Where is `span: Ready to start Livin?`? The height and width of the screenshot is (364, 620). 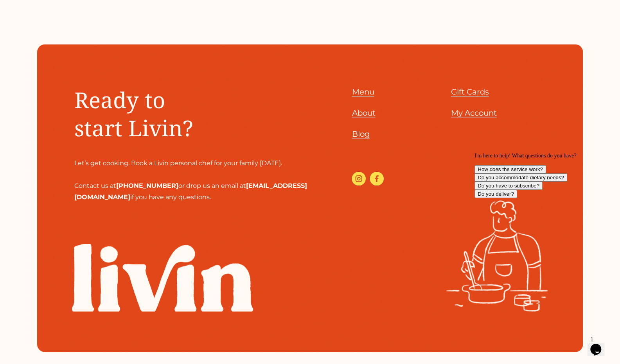
span: Ready to start Livin? is located at coordinates (134, 113).